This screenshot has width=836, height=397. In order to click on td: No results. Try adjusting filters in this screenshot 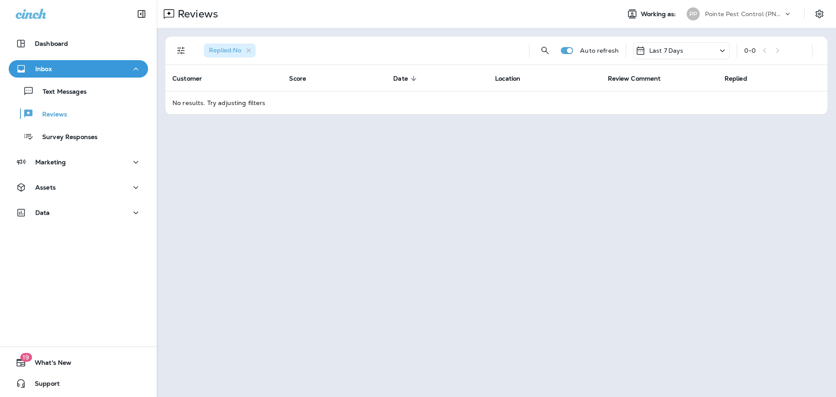, I will do `click(496, 102)`.